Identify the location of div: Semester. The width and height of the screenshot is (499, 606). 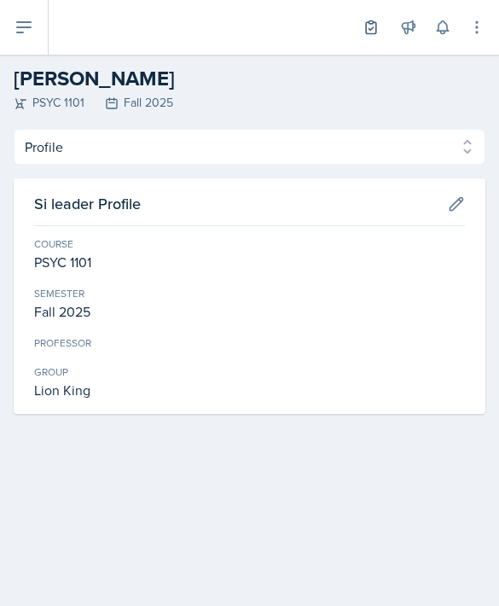
(249, 294).